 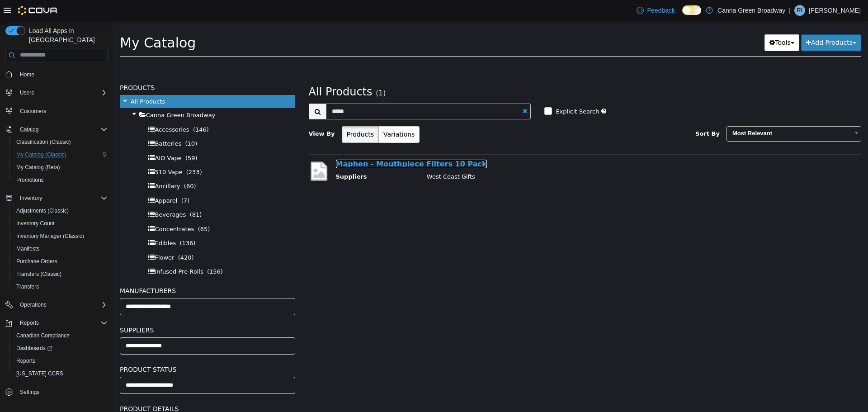 What do you see at coordinates (37, 261) in the screenshot?
I see `span: Purchase Orders` at bounding box center [37, 261].